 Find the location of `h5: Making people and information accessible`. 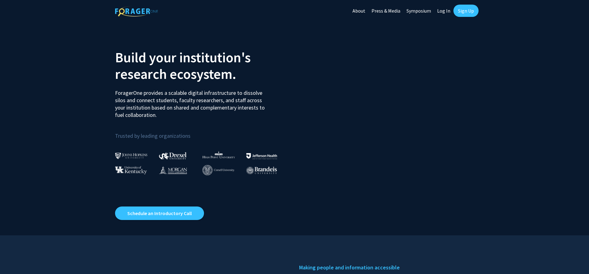

h5: Making people and information accessible is located at coordinates (386, 267).